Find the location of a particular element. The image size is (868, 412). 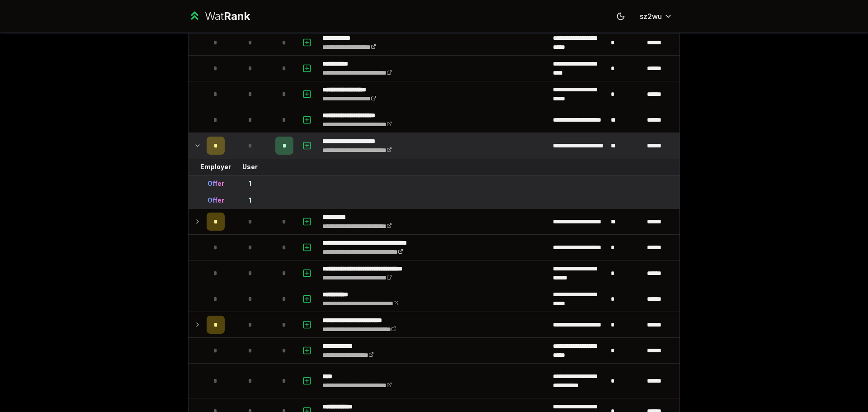

td: User is located at coordinates (250, 167).